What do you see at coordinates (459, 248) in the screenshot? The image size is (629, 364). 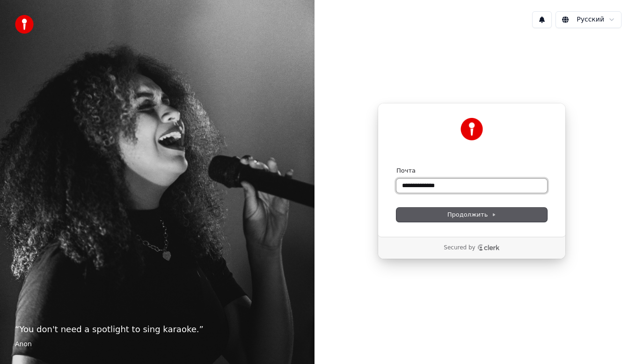 I see `p: Secured by` at bounding box center [459, 248].